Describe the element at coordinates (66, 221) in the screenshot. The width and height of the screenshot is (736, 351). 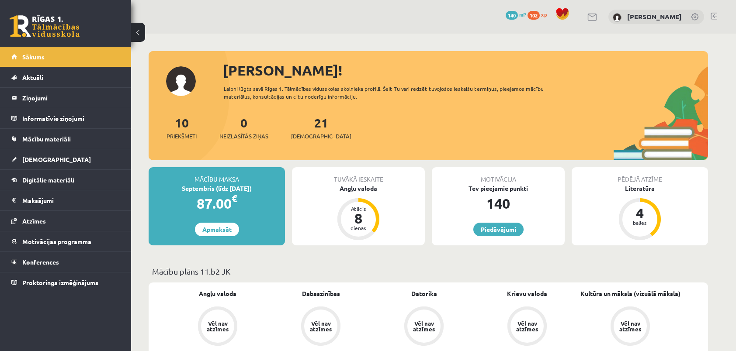
I see `a: Atzīmes` at that location.